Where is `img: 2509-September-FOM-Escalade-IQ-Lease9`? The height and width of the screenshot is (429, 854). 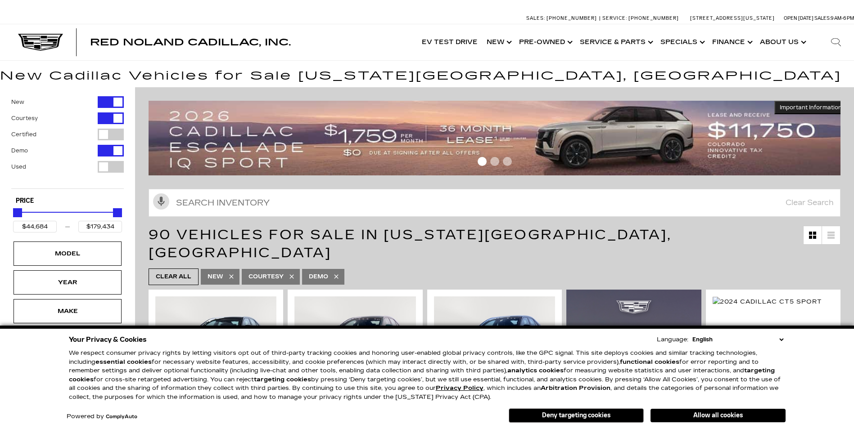
img: 2509-September-FOM-Escalade-IQ-Lease9 is located at coordinates (498, 138).